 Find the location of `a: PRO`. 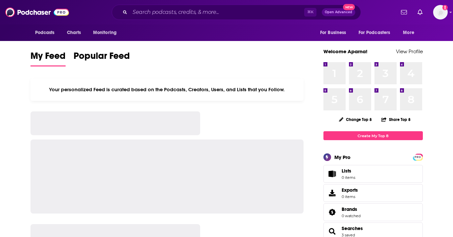

a: PRO is located at coordinates (418, 157).